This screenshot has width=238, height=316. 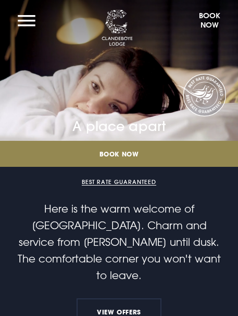 What do you see at coordinates (119, 117) in the screenshot?
I see `h1: A place apart` at bounding box center [119, 117].